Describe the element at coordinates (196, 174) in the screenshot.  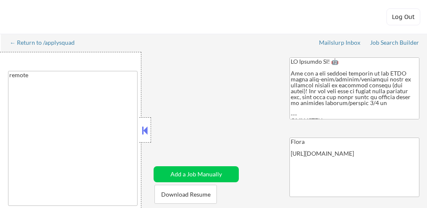
I see `button: Add a Job Manually` at that location.